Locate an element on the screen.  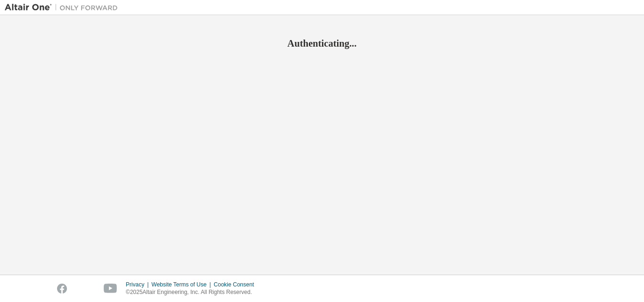
p: © 2025 Altair Engineering, Inc. All Rights Reserved. is located at coordinates (193, 292).